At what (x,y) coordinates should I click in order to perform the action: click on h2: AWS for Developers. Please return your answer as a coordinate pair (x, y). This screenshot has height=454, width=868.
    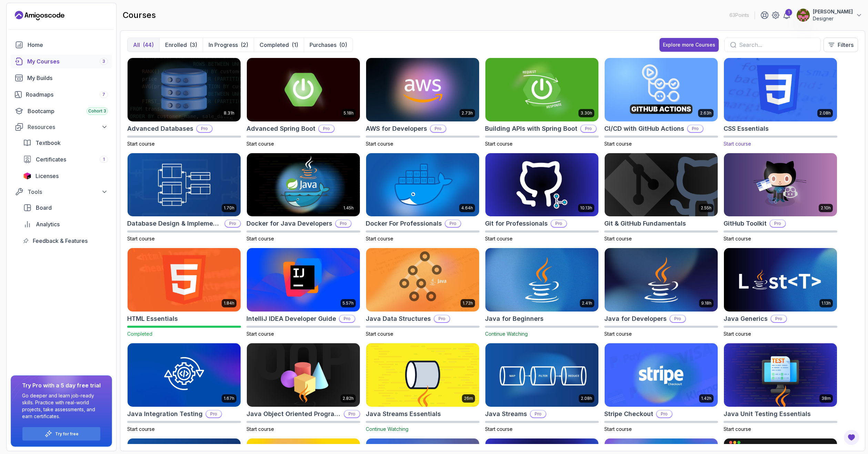
    Looking at the image, I should click on (397, 129).